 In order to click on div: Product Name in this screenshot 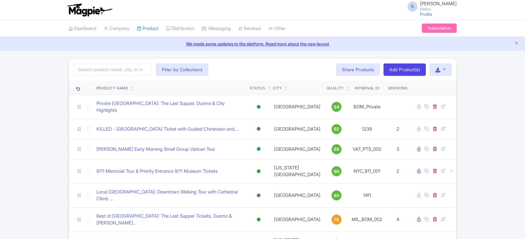, I will do `click(112, 88)`.